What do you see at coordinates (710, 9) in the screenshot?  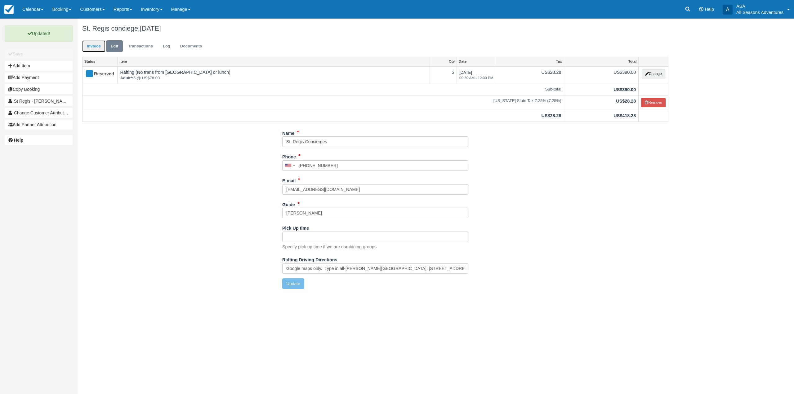 I see `span: Help` at bounding box center [710, 9].